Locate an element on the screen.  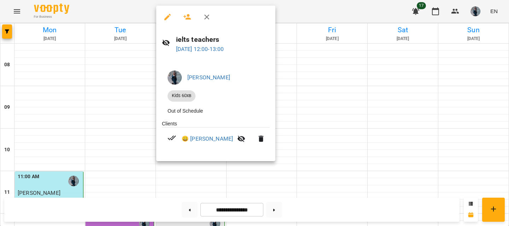
ul: Clients is located at coordinates (216, 136).